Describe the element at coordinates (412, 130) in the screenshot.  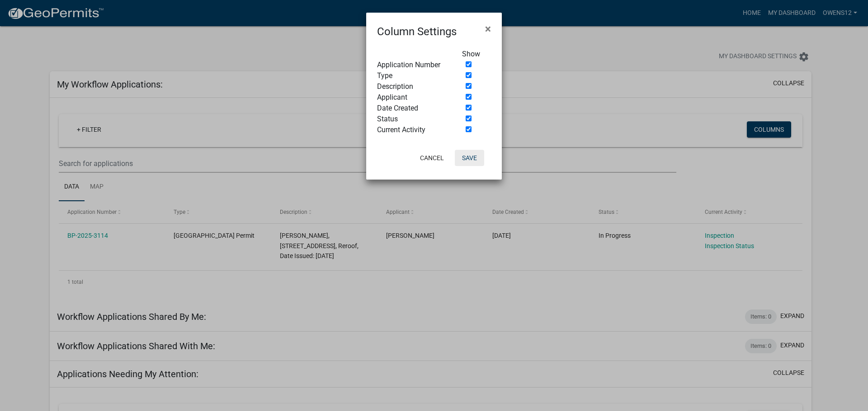
I see `div: Current Activity` at that location.